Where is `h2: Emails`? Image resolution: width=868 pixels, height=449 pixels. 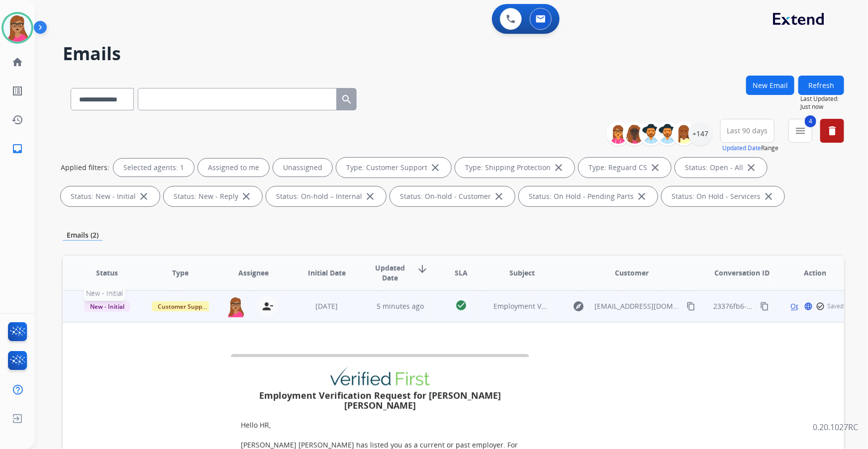 h2: Emails is located at coordinates (453, 54).